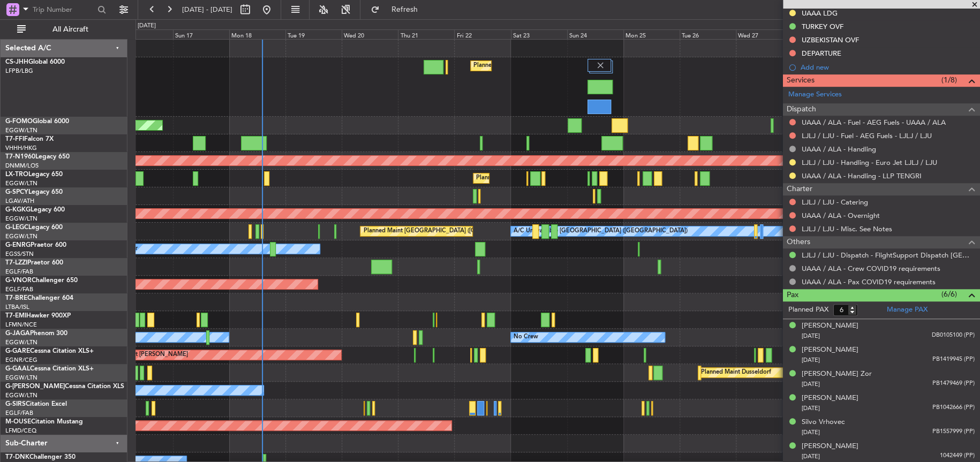 The width and height of the screenshot is (980, 462). What do you see at coordinates (16, 62) in the screenshot?
I see `span: CS-JHH` at bounding box center [16, 62].